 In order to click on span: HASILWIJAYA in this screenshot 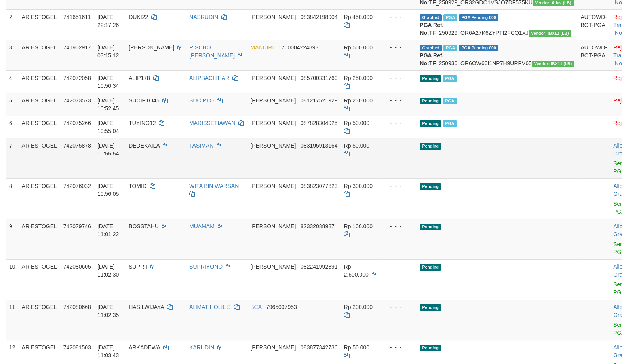, I will do `click(146, 307)`.